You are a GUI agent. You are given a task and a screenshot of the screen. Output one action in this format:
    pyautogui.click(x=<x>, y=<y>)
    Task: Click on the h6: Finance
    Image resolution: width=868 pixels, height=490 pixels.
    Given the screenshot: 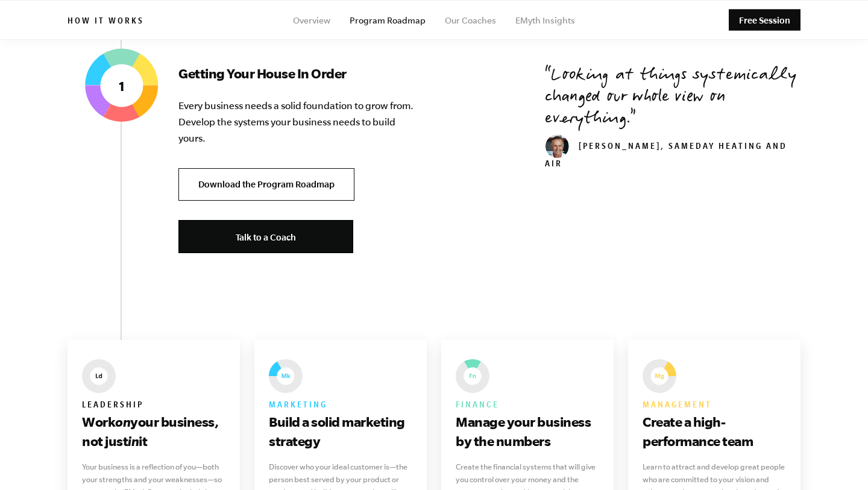 What is the action you would take?
    pyautogui.click(x=527, y=405)
    